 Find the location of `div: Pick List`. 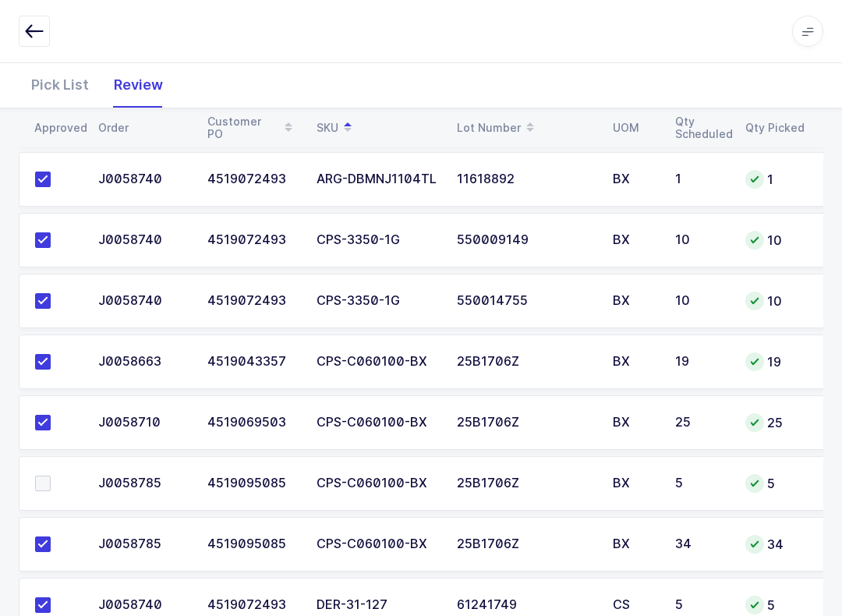

div: Pick List is located at coordinates (60, 85).